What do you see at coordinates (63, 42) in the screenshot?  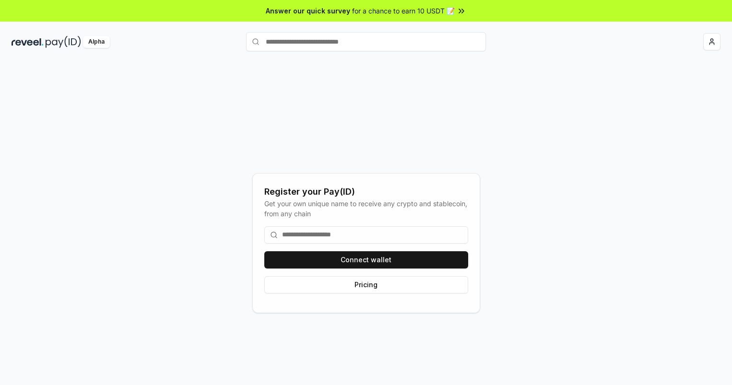 I see `img: pay_id` at bounding box center [63, 42].